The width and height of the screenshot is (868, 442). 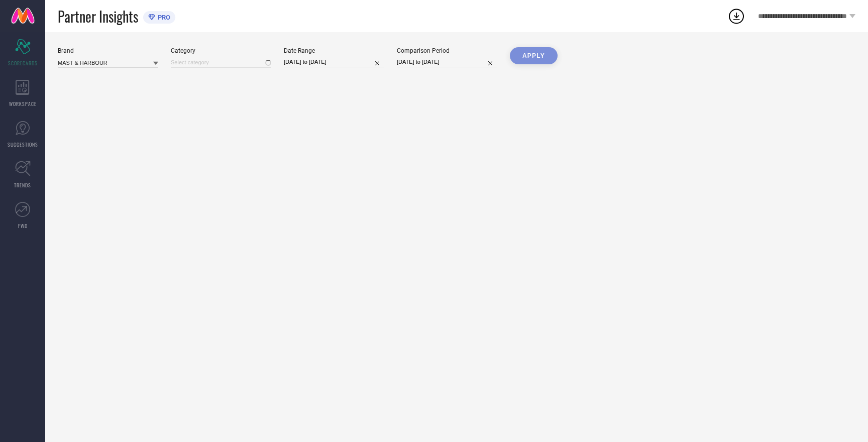 What do you see at coordinates (736, 16) in the screenshot?
I see `div: Open download list` at bounding box center [736, 16].